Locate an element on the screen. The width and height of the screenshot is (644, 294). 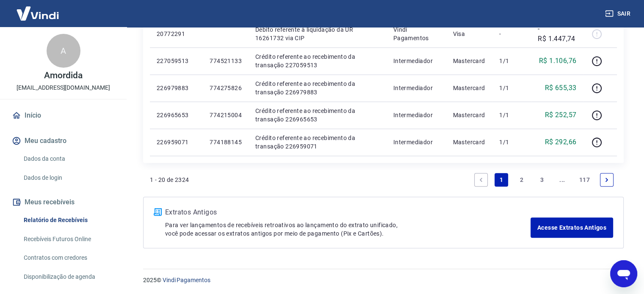
p: -R$ 1.447,74 is located at coordinates (557, 34).